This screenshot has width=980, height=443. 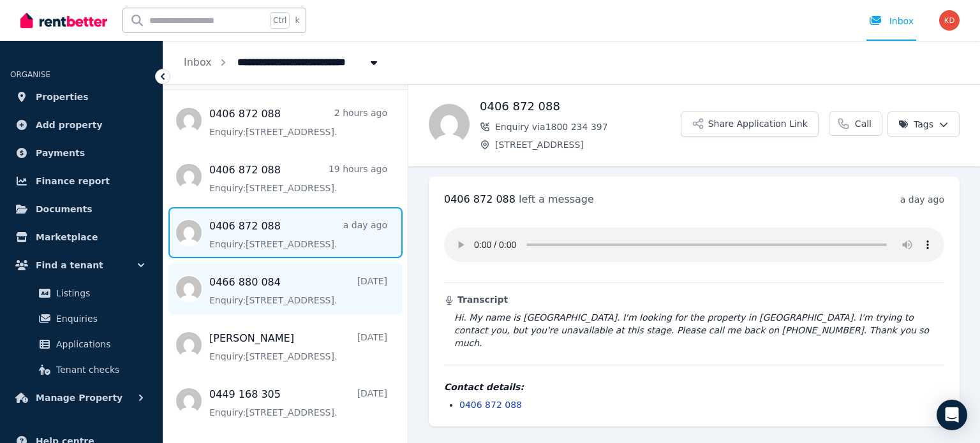 What do you see at coordinates (923, 125) in the screenshot?
I see `button: Tags` at bounding box center [923, 125].